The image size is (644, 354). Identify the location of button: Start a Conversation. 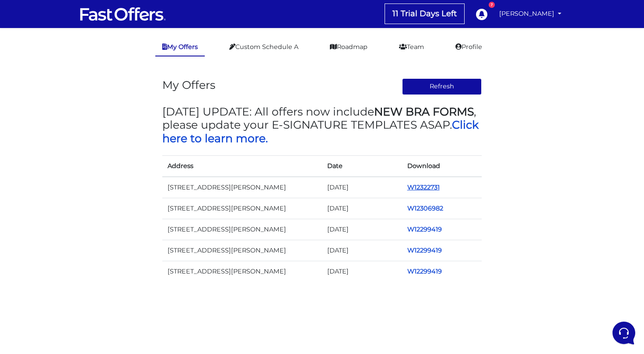
(87, 96).